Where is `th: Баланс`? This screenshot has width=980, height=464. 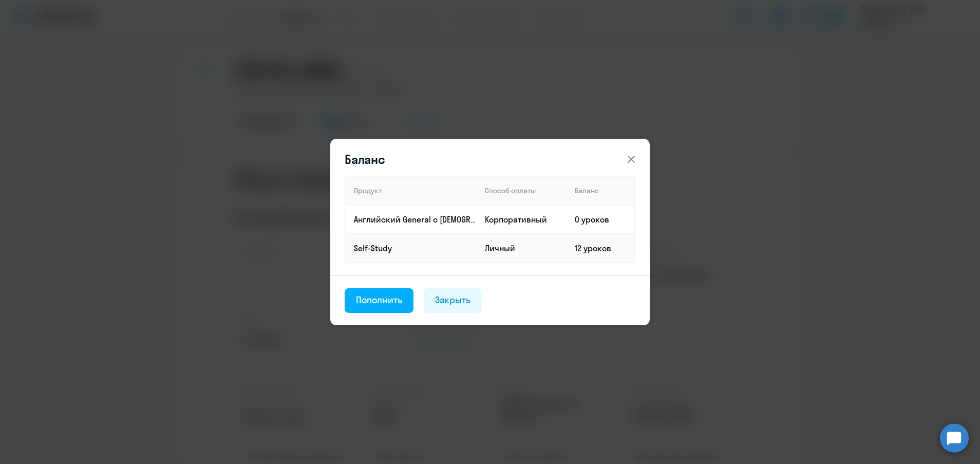
th: Баланс is located at coordinates (601, 191).